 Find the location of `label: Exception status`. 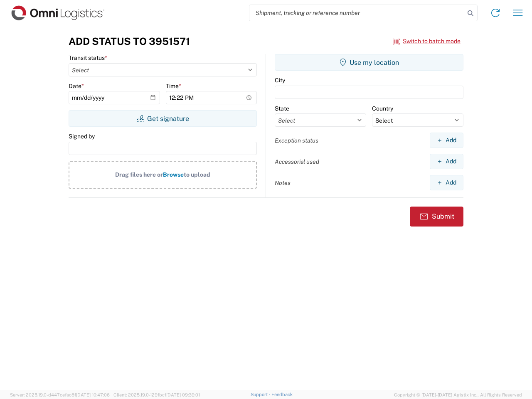

label: Exception status is located at coordinates (296, 140).